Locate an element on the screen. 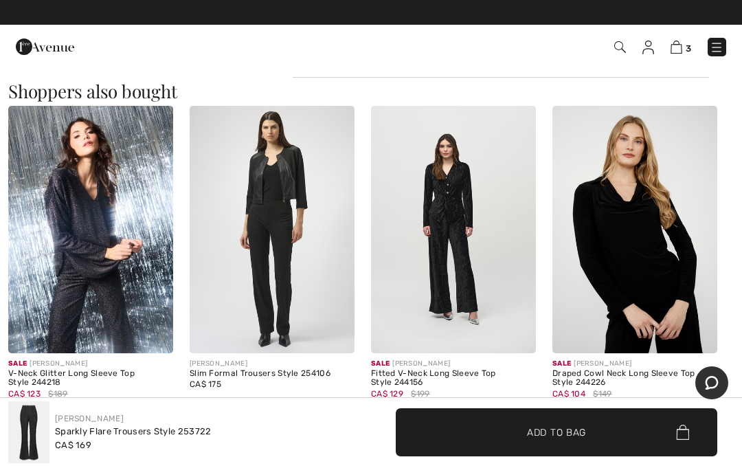  span: $199 is located at coordinates (420, 394).